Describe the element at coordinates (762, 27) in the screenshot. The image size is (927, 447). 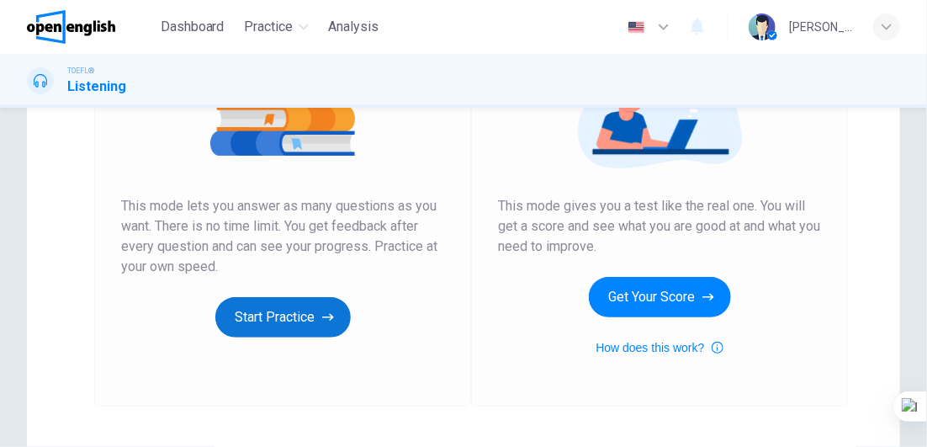
I see `img: Profile picture` at that location.